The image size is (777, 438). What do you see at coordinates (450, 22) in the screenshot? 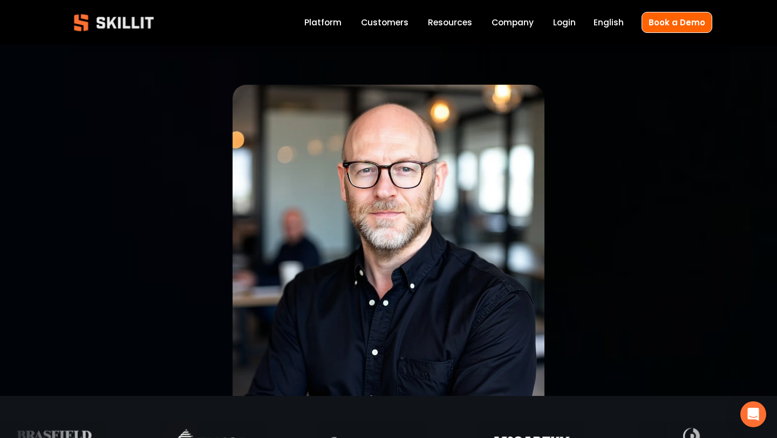
I see `a: folder dropdown` at bounding box center [450, 22].